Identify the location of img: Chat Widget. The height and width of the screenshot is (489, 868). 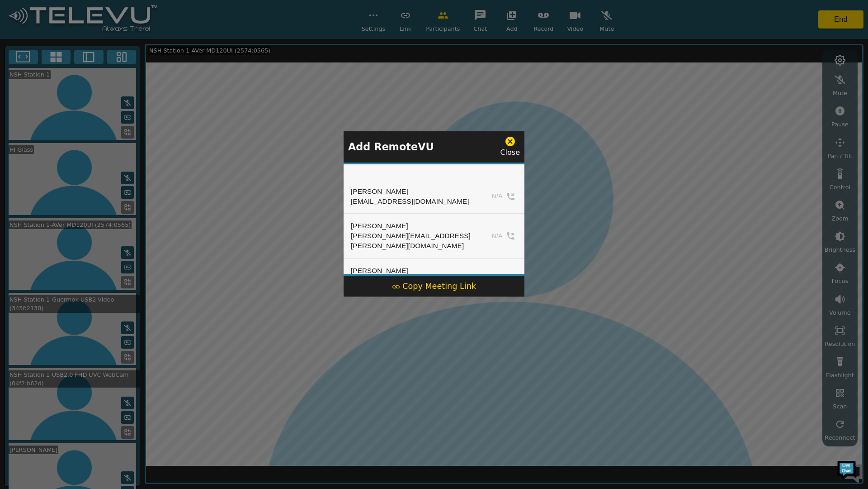
(850, 471).